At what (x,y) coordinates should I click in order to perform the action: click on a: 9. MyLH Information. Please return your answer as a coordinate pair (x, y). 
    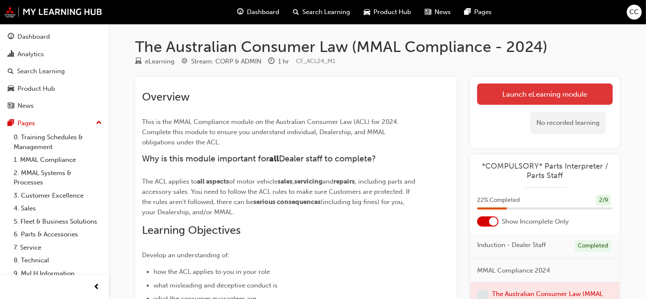
    Looking at the image, I should click on (58, 274).